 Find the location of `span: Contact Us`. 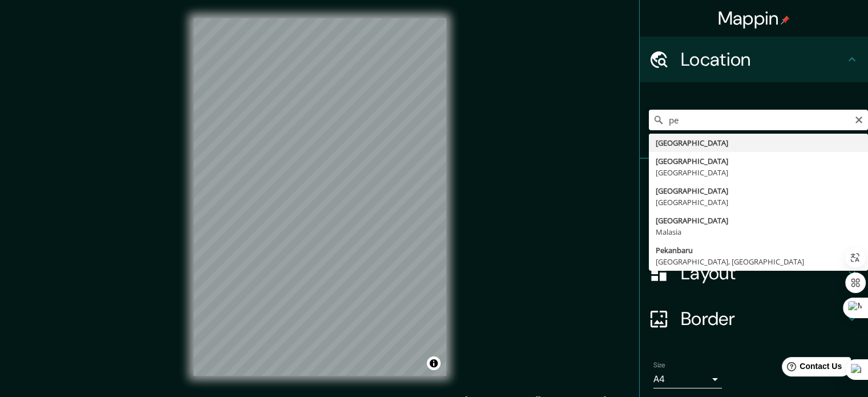

span: Contact Us is located at coordinates (54, 13).